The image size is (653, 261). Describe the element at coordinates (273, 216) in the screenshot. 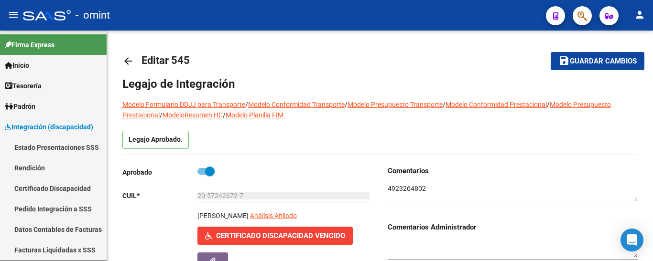

I see `span: Análisis Afiliado` at that location.